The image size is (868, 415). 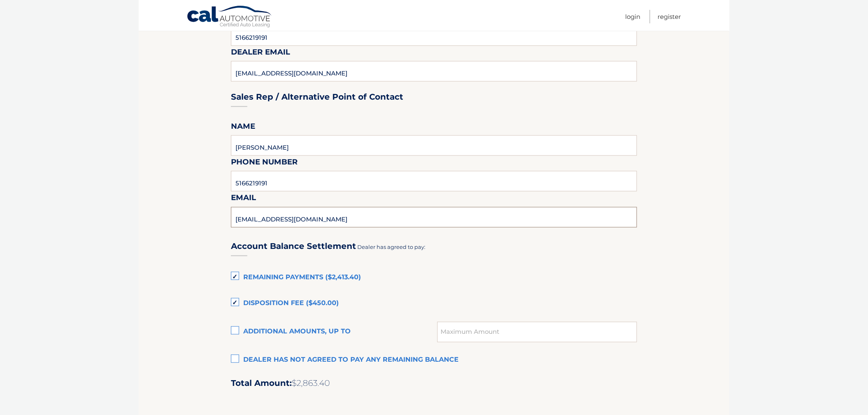 What do you see at coordinates (243, 199) in the screenshot?
I see `label: Email` at bounding box center [243, 199].